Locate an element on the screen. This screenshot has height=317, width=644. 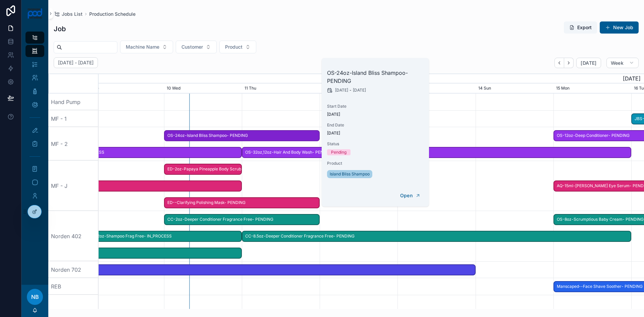
div: CC-8.5oz-Deeper Conditioner Fragrance Free- PENDING is located at coordinates (437, 236).